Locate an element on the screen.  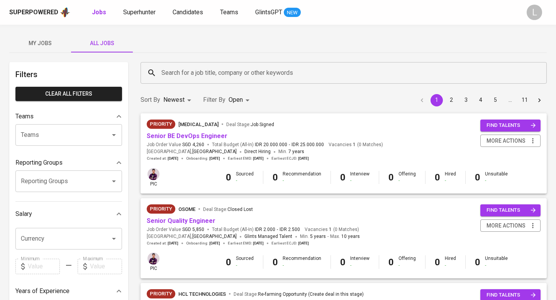
span: Teams is located at coordinates (229, 12).